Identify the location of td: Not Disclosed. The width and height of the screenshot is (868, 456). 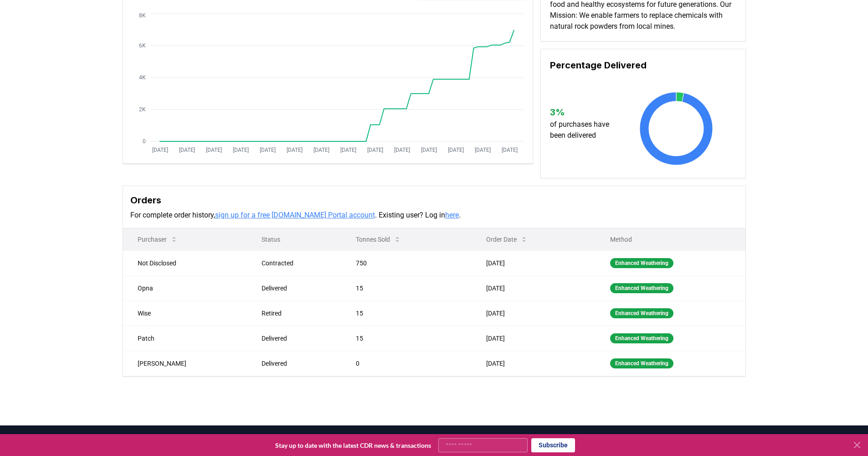
(185, 262).